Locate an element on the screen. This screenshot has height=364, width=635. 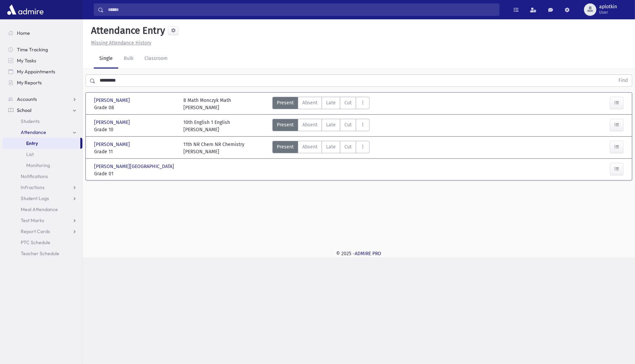
span: List is located at coordinates (30, 154).